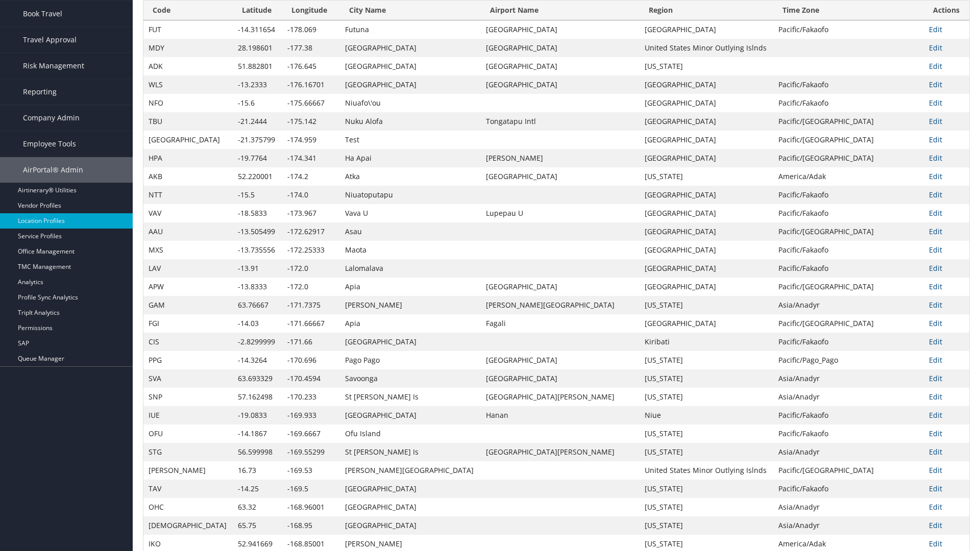 The height and width of the screenshot is (551, 980). Describe the element at coordinates (311, 66) in the screenshot. I see `td: -176.645` at that location.